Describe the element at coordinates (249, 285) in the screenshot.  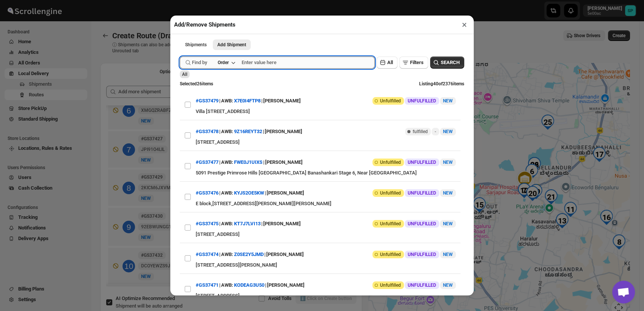
I see `button: KODEAG3U50` at that location.